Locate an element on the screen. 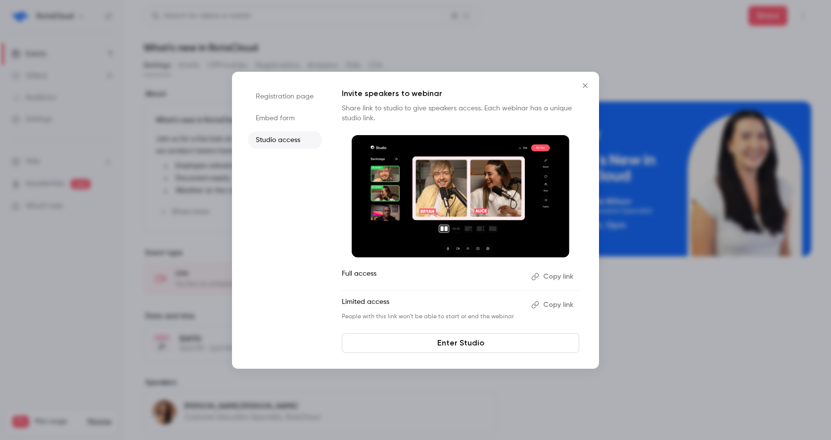 The height and width of the screenshot is (440, 831). p: Full access is located at coordinates (433, 277).